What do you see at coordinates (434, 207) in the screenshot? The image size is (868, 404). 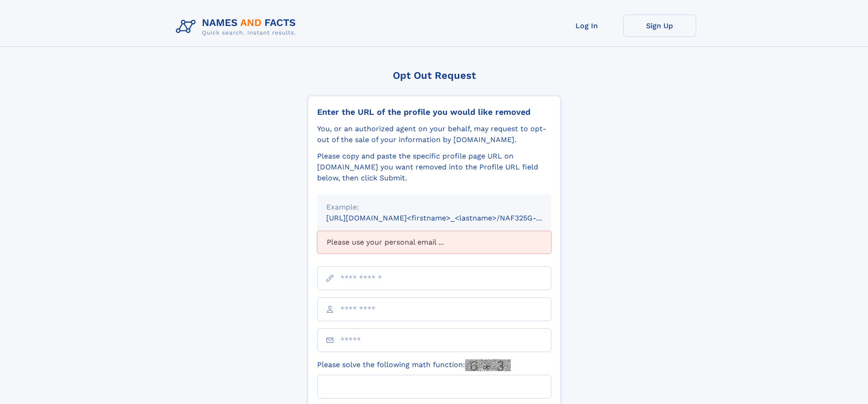 I see `div: Example:` at bounding box center [434, 207].